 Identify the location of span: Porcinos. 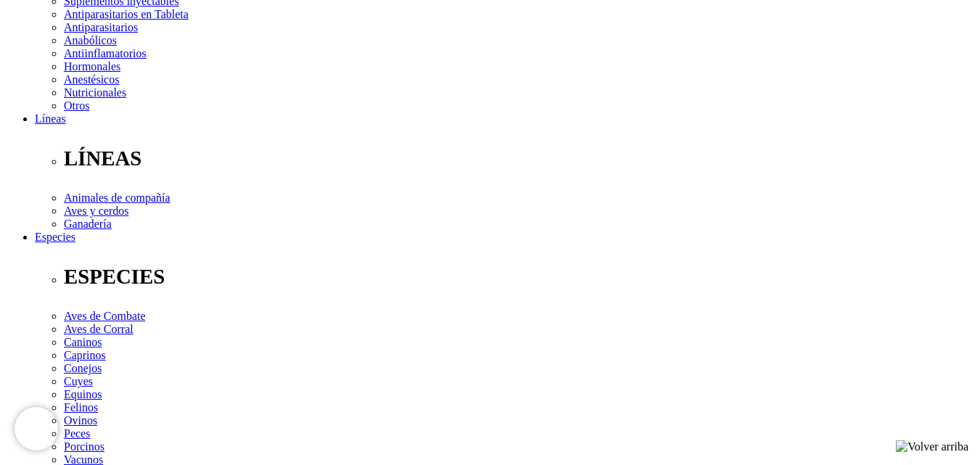
(84, 446).